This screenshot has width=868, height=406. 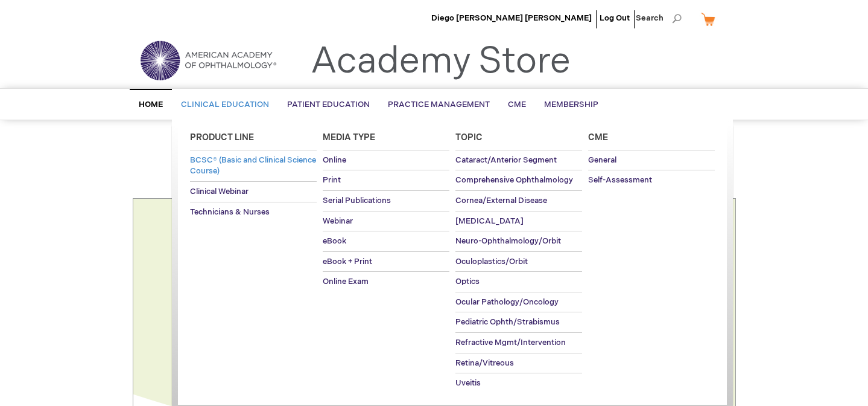 What do you see at coordinates (230, 212) in the screenshot?
I see `span: Technicians & Nurses` at bounding box center [230, 212].